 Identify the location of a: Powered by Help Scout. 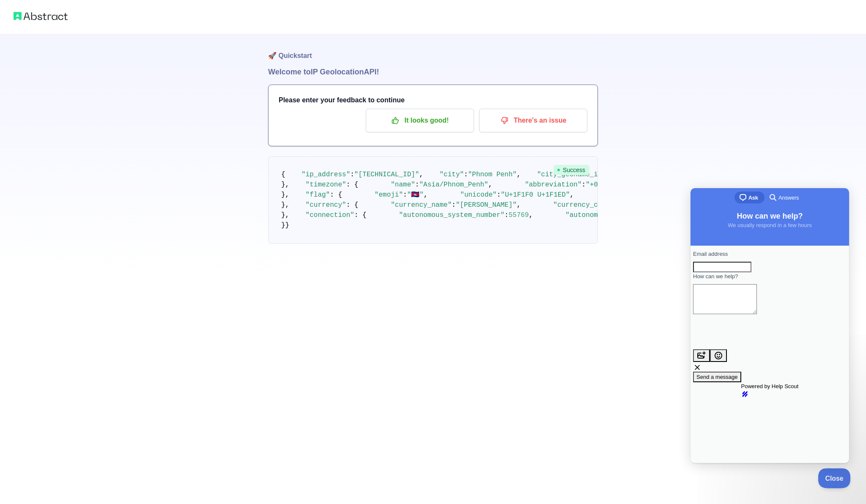
(79, 206).